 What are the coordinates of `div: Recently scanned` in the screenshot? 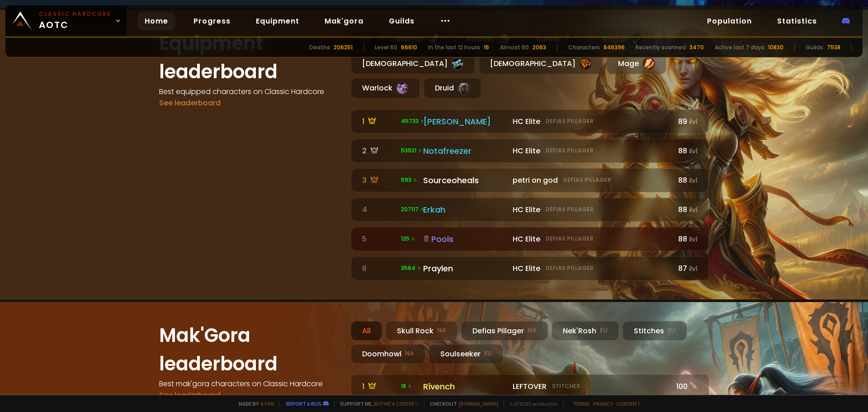 It's located at (660, 48).